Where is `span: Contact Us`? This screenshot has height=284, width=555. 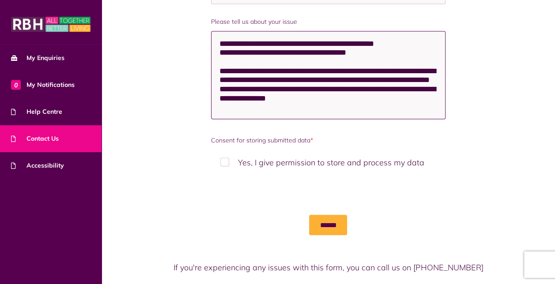
span: Contact Us is located at coordinates (35, 139).